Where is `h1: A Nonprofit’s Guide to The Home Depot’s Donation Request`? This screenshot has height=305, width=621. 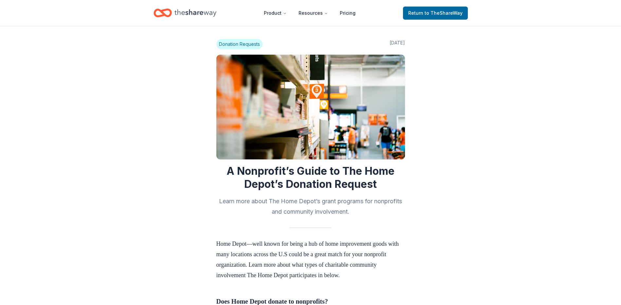 h1: A Nonprofit’s Guide to The Home Depot’s Donation Request is located at coordinates (311, 178).